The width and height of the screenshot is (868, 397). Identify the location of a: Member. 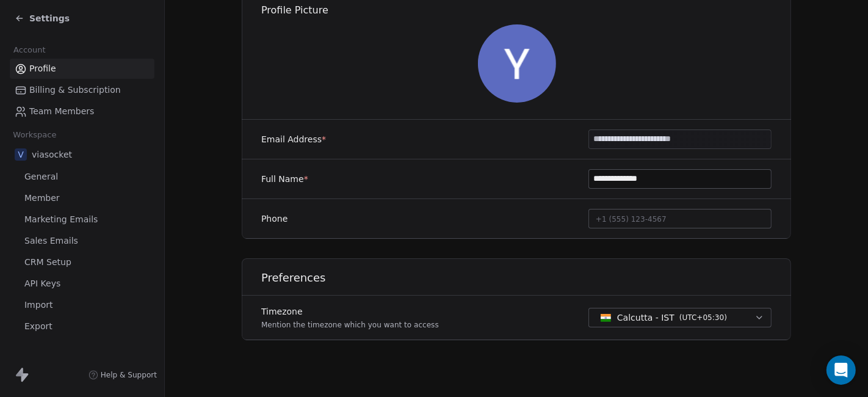
(82, 198).